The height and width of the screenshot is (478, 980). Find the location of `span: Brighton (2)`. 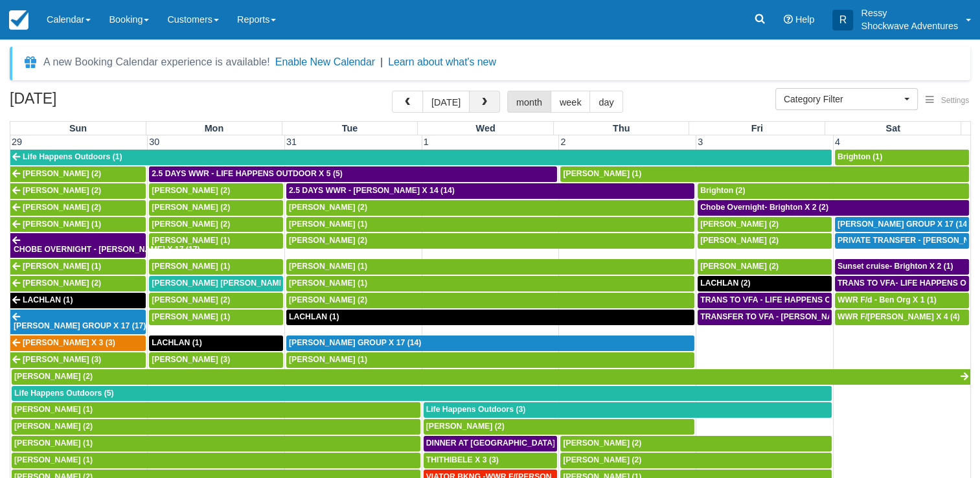

span: Brighton (2) is located at coordinates (722, 191).